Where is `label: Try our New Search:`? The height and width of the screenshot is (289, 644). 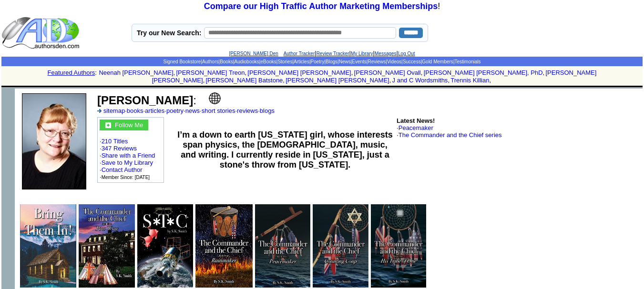 label: Try our New Search: is located at coordinates (169, 33).